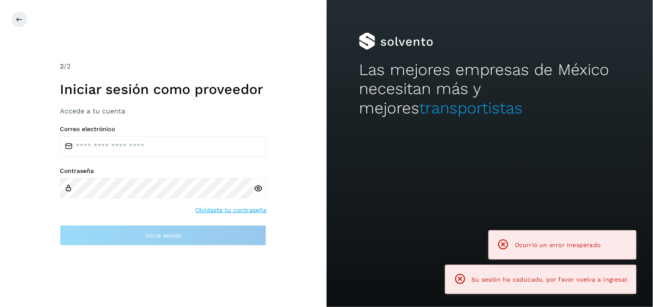  Describe the element at coordinates (163, 235) in the screenshot. I see `span: Inicia sesión` at that location.